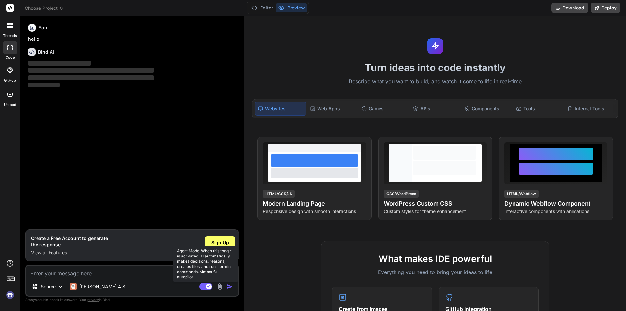 This screenshot has height=311, width=626. Describe the element at coordinates (435, 67) in the screenshot. I see `h1: Turn ideas into code instantly` at that location.